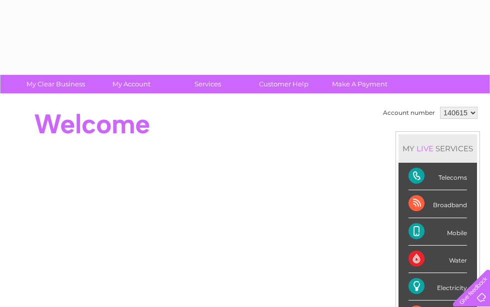  I want to click on div: Water, so click(437, 259).